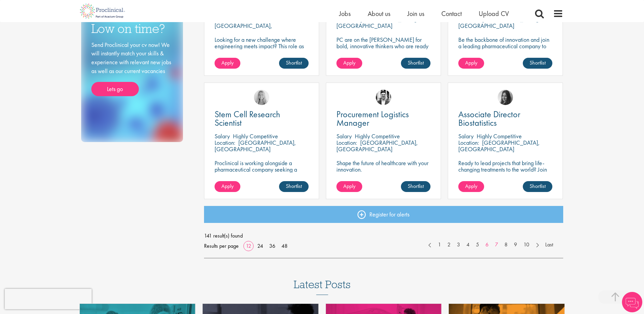 The width and height of the screenshot is (644, 314). I want to click on span: Upload CV, so click(494, 14).